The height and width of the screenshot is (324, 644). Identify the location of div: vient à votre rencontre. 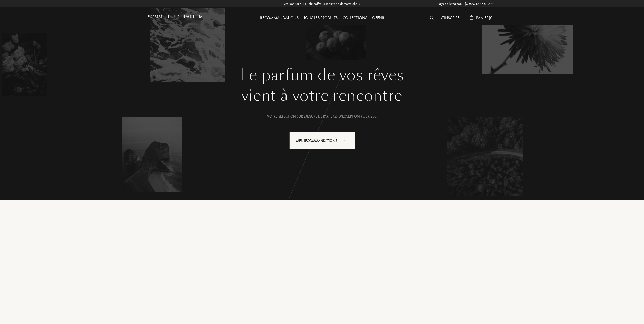
(322, 95).